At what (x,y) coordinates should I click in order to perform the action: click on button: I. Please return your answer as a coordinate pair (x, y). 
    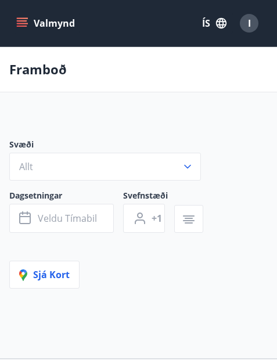
    Looking at the image, I should click on (249, 23).